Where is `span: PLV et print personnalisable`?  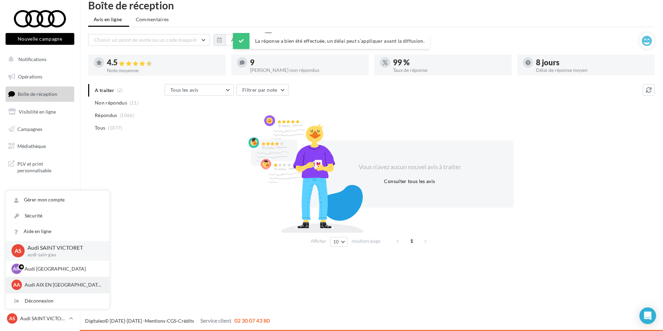 span: PLV et print personnalisable is located at coordinates (44, 166).